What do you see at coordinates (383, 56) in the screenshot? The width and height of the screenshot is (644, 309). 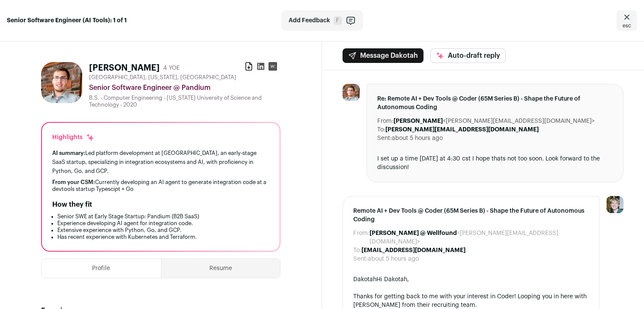 I see `button: Message Dakotah` at bounding box center [383, 56].